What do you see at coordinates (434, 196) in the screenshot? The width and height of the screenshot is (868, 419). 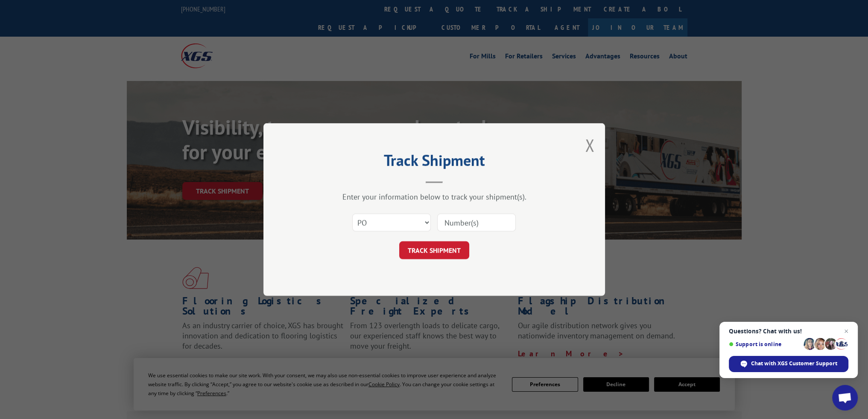 I see `div: Enter your information below to track your shipment(s).` at bounding box center [434, 196].